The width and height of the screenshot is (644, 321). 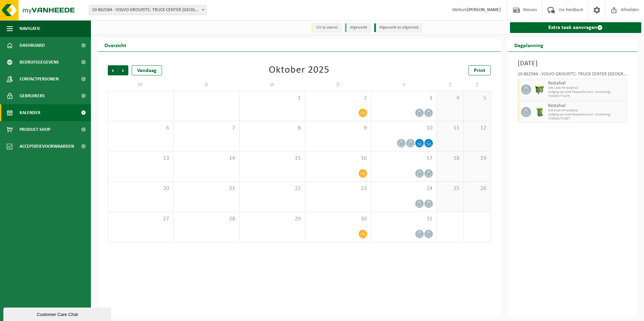 I want to click on span: Print, so click(x=480, y=70).